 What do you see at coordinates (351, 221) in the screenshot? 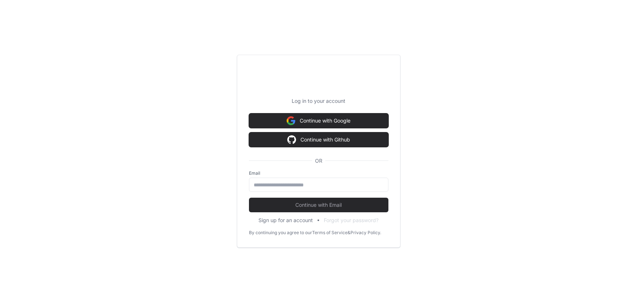
I see `button: Forgot your password?` at bounding box center [351, 221].